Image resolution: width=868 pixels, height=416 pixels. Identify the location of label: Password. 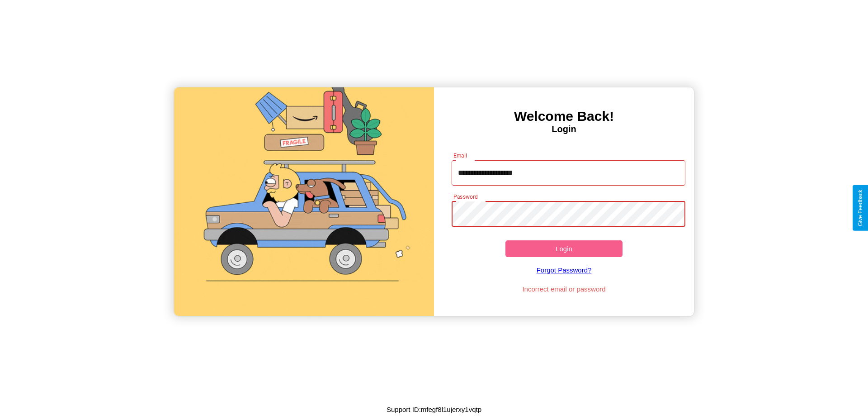
(466, 196).